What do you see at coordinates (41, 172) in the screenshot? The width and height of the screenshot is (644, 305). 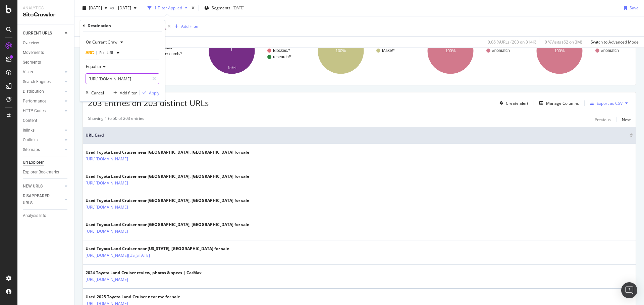 I see `div: Explorer Bookmarks` at bounding box center [41, 172].